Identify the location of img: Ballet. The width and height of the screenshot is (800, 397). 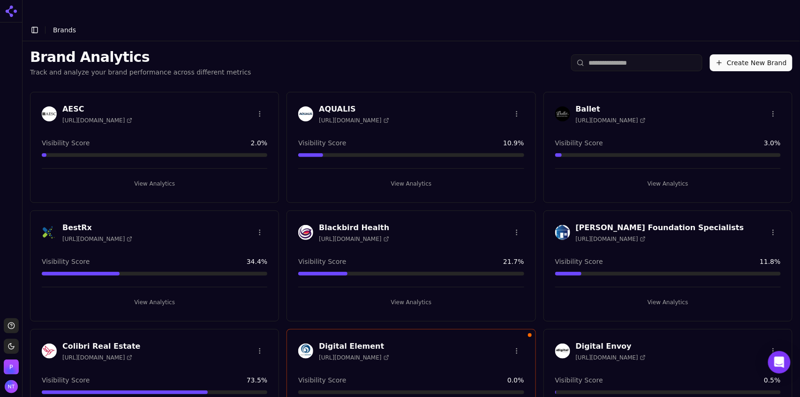
(563, 114).